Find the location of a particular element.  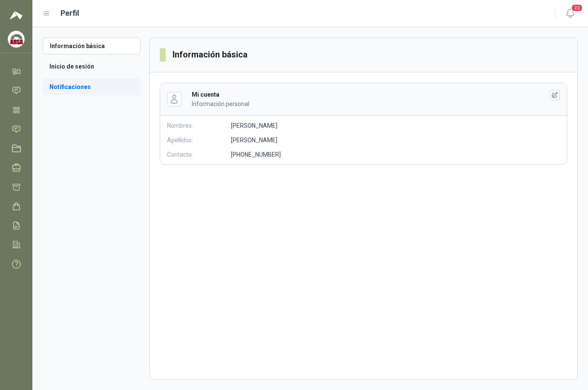

span: 20 is located at coordinates (576, 8).